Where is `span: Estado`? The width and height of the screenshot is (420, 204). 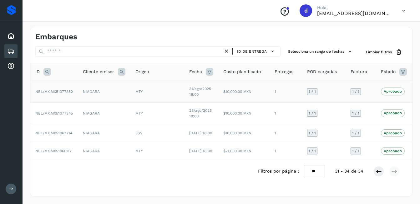 span: Estado is located at coordinates (389, 71).